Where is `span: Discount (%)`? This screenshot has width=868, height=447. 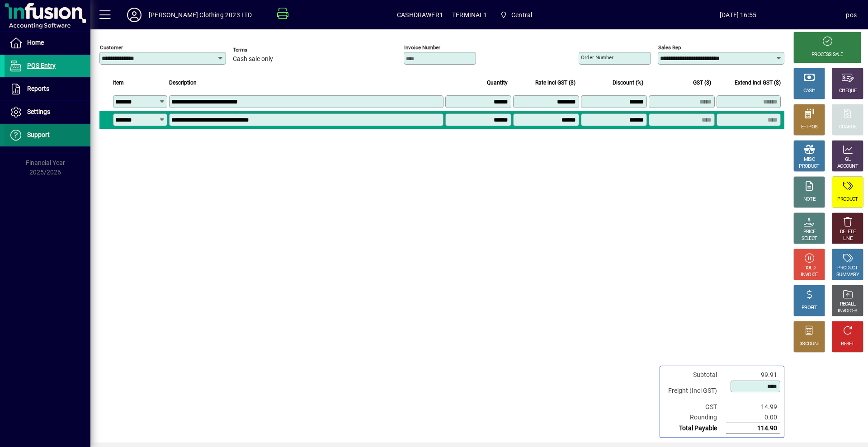 span: Discount (%) is located at coordinates (628, 82).